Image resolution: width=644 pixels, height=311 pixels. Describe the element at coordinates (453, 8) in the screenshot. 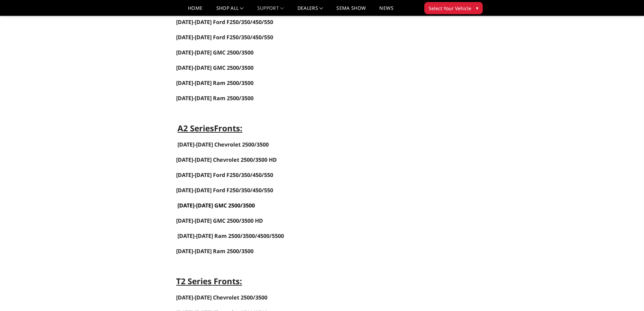

I see `button: Select Your Vehicle` at that location.